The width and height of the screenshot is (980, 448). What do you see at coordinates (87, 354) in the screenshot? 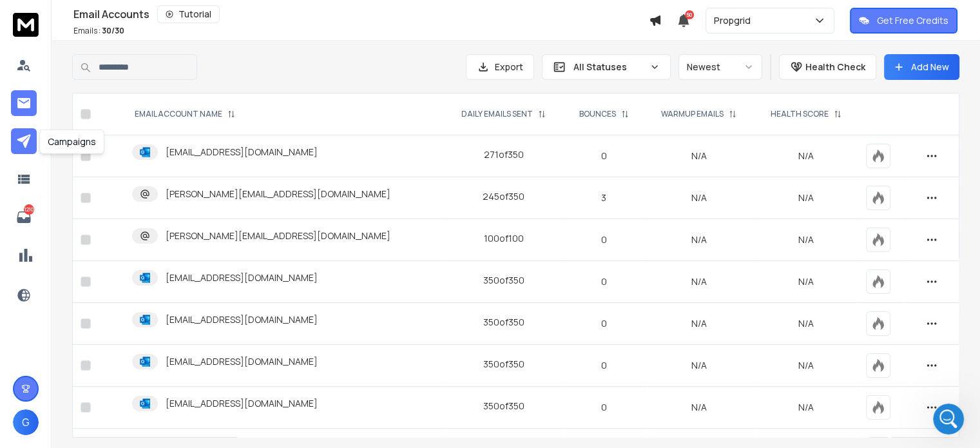
I see `button: Start recording` at bounding box center [87, 354].